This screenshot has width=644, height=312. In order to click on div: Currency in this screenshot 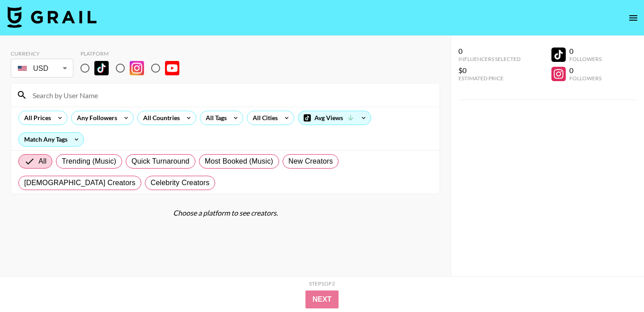, I will do `click(42, 53)`.